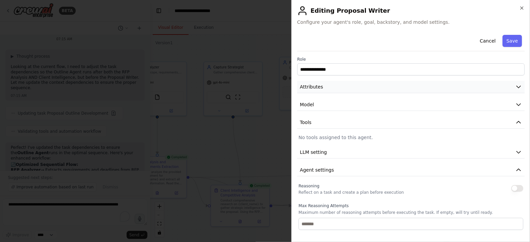 This screenshot has width=530, height=242. What do you see at coordinates (351, 192) in the screenshot?
I see `p: Reflect on a task and create a plan before execution` at bounding box center [351, 192].